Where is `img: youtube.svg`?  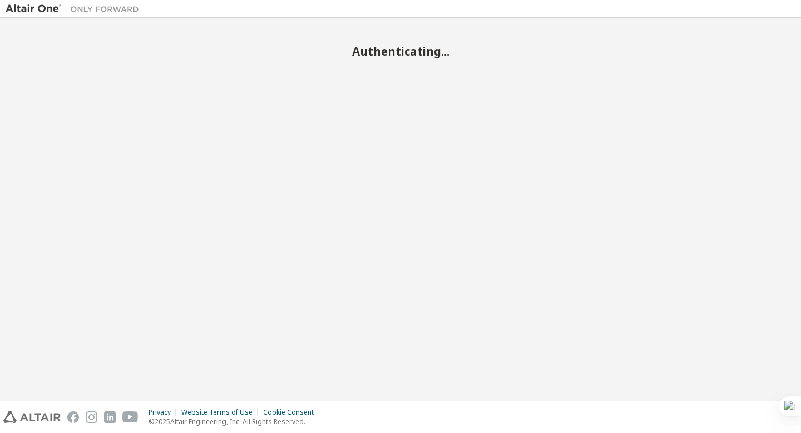
img: youtube.svg is located at coordinates (130, 417).